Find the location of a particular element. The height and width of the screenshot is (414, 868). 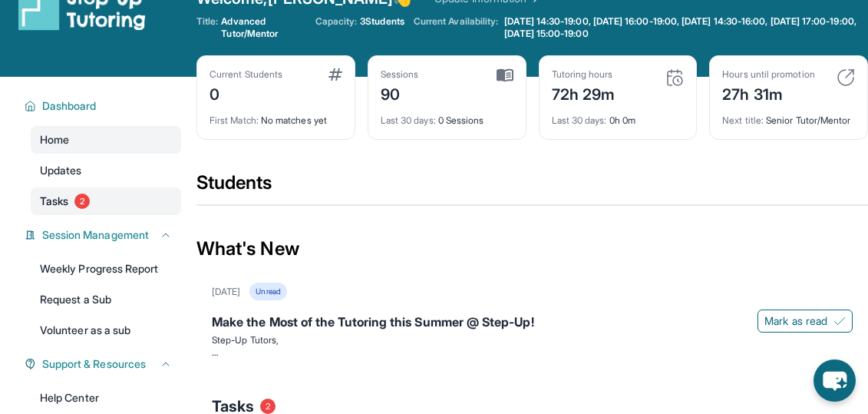

div: Sessions is located at coordinates (400, 74).